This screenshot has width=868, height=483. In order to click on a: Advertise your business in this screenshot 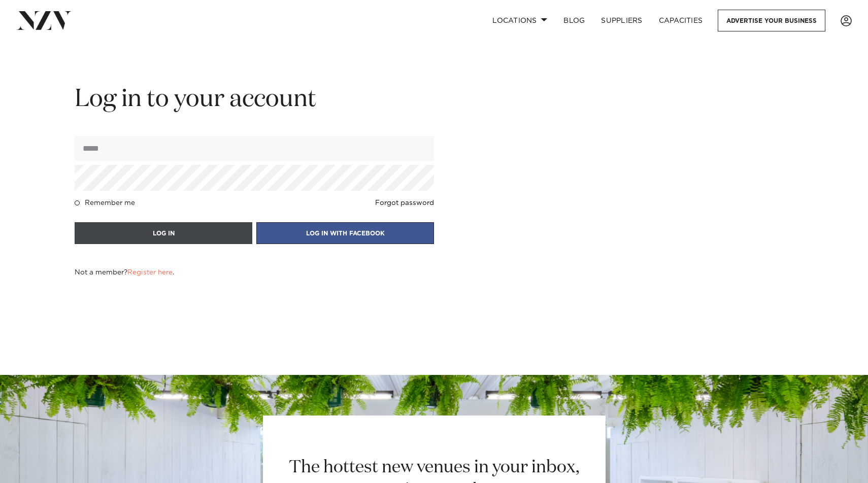, I will do `click(772, 20)`.